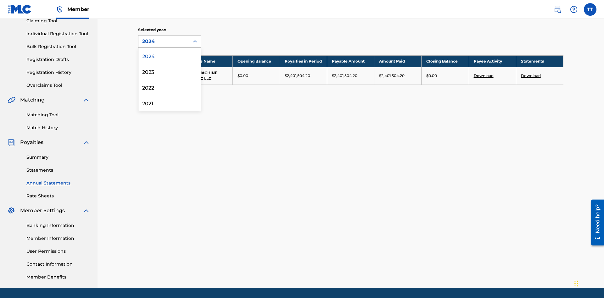 Image resolution: width=604 pixels, height=298 pixels. I want to click on a: Public Search, so click(557, 9).